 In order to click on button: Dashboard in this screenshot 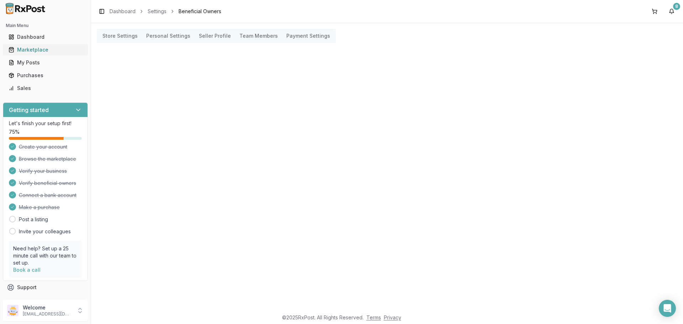, I will do `click(45, 37)`.